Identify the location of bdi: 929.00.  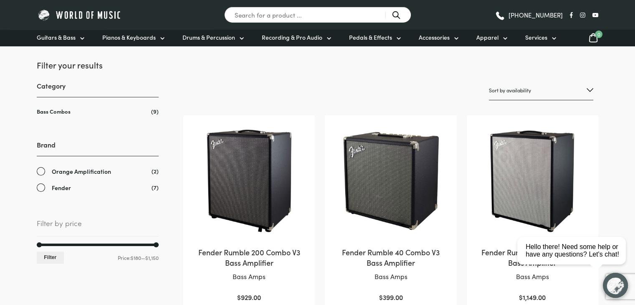
(249, 297).